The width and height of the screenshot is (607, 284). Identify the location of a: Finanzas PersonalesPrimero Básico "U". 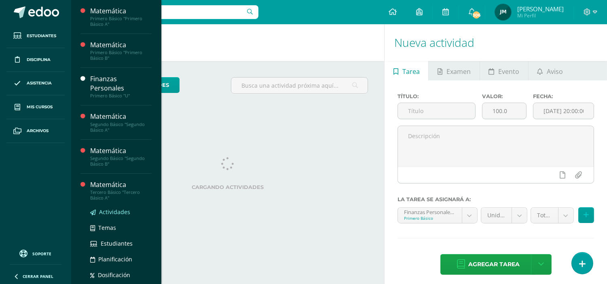
(121, 87).